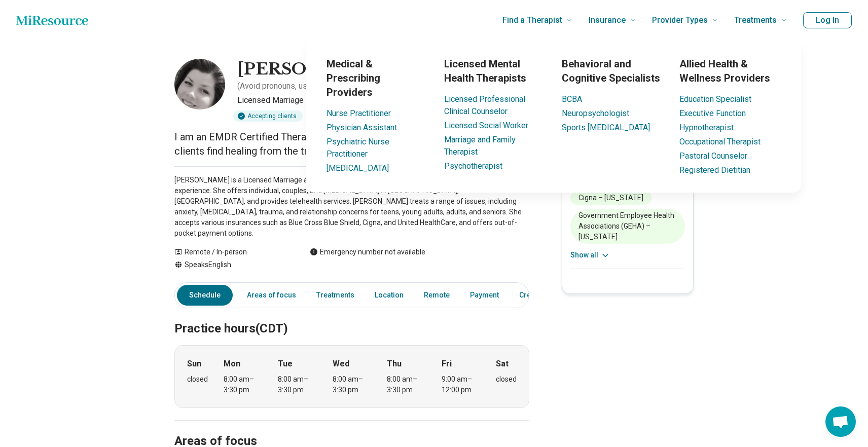  I want to click on a: Credentials, so click(541, 295).